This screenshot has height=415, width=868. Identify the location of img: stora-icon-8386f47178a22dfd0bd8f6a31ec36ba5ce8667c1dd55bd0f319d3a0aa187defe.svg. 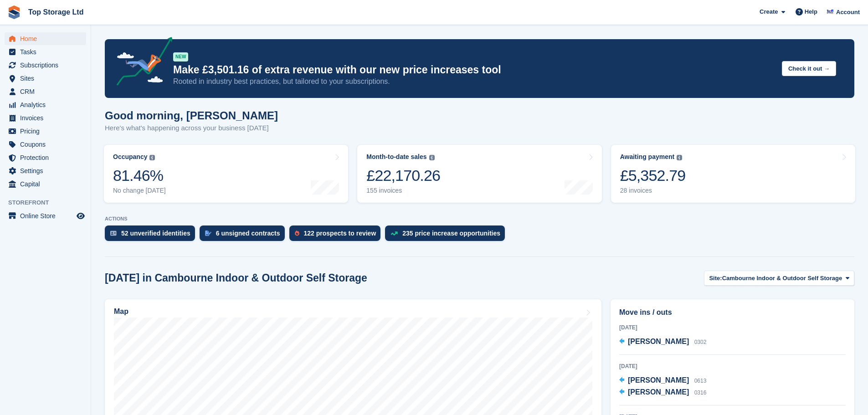
(14, 13).